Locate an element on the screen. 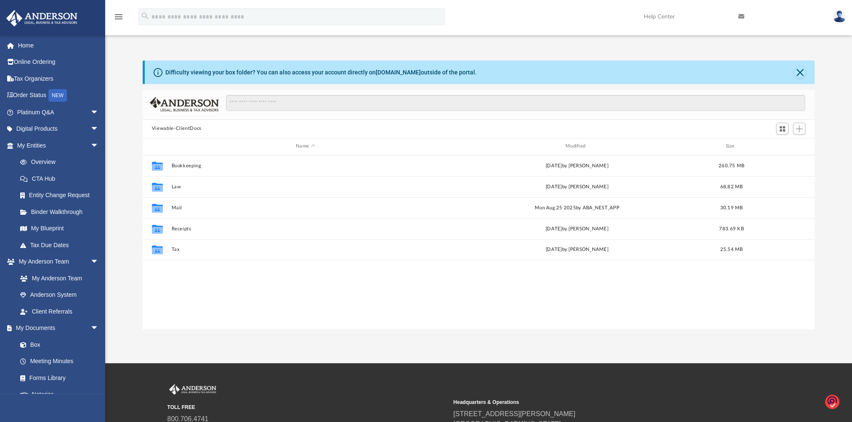  a: Binder Walkthrough is located at coordinates (61, 212).